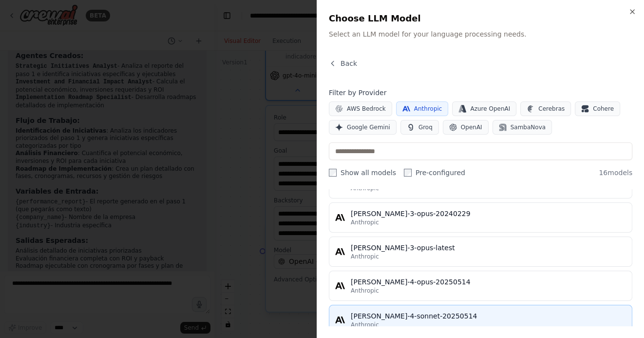 The width and height of the screenshot is (644, 338). What do you see at coordinates (419, 127) in the screenshot?
I see `button: Groq` at bounding box center [419, 127].